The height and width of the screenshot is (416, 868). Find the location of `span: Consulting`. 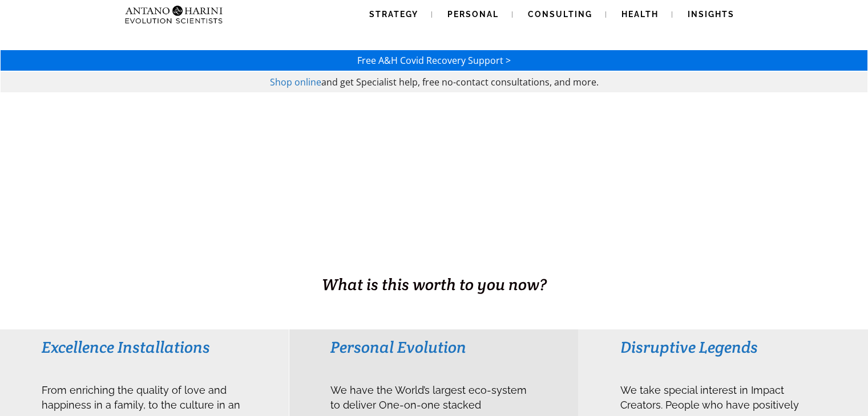

span: Consulting is located at coordinates (560, 14).